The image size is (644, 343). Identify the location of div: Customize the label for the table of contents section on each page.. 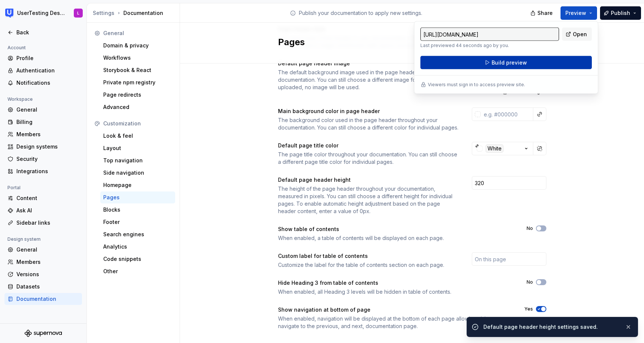
(368, 265).